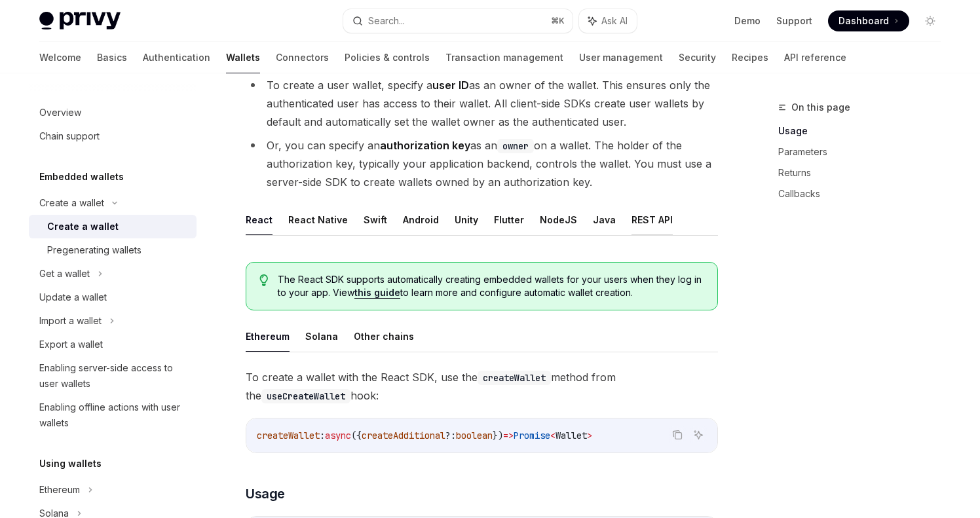  I want to click on a: Recipes, so click(750, 57).